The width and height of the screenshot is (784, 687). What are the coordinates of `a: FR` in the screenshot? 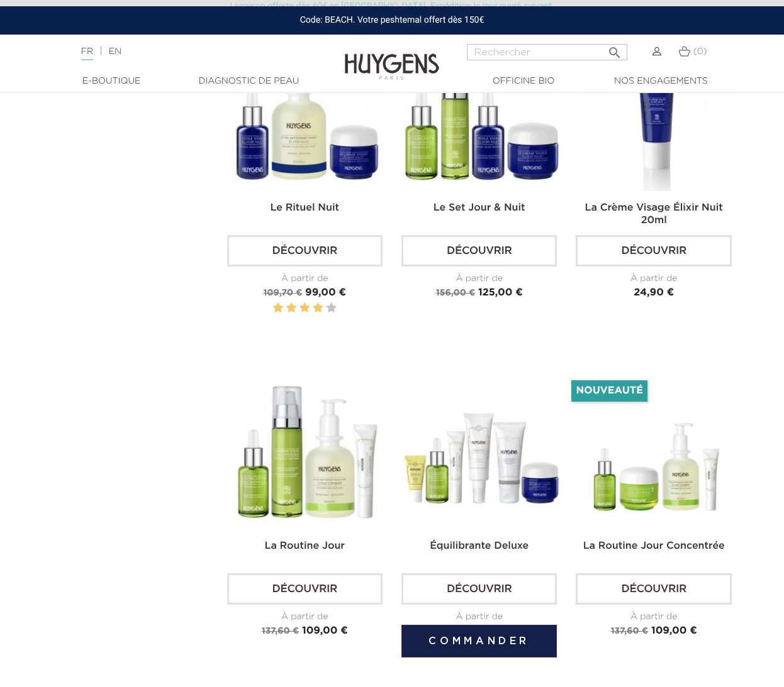 It's located at (87, 54).